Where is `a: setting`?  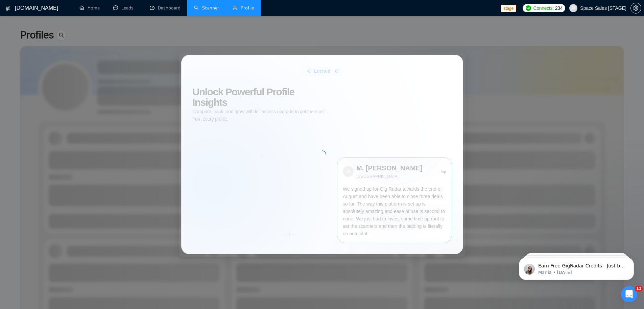
a: setting is located at coordinates (636, 8).